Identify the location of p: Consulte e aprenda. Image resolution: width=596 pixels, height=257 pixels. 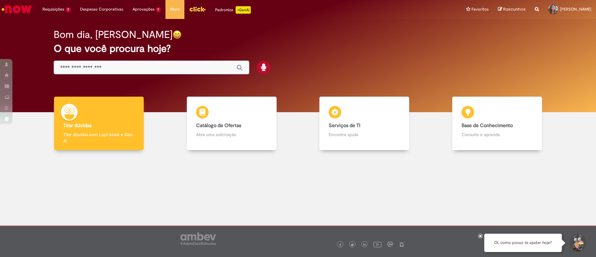
(497, 134).